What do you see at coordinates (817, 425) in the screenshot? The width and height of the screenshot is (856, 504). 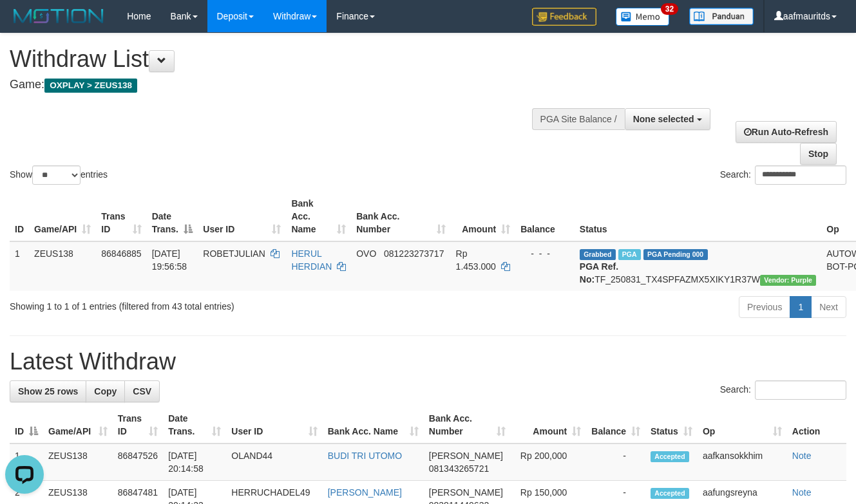 I see `th: Action` at bounding box center [817, 425].